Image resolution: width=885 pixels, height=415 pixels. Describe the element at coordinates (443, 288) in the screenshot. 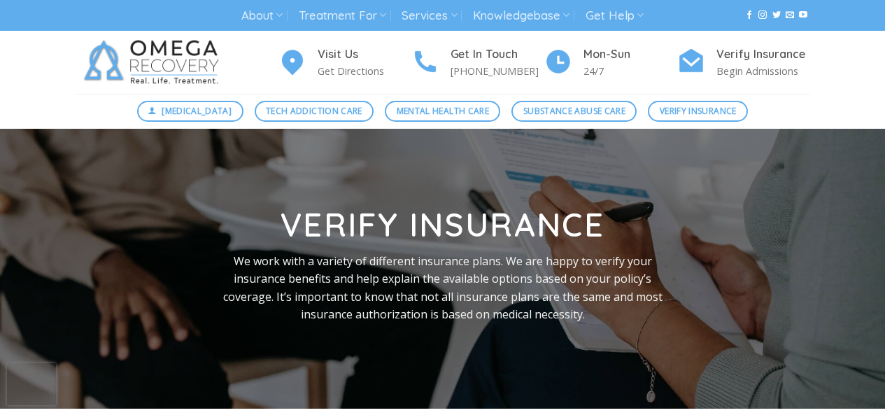

I see `p: We work with a variety of different insurance plans. We are happy to verify your insurance benefi...` at that location.